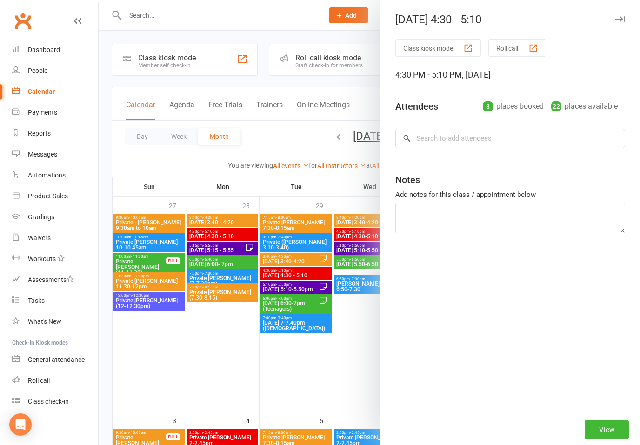 This screenshot has width=640, height=445. I want to click on div: Calendar, so click(41, 92).